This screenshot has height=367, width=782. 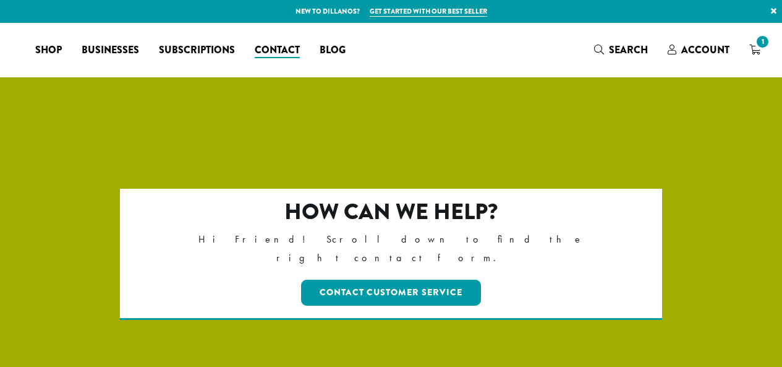 I want to click on a: Search, so click(x=621, y=49).